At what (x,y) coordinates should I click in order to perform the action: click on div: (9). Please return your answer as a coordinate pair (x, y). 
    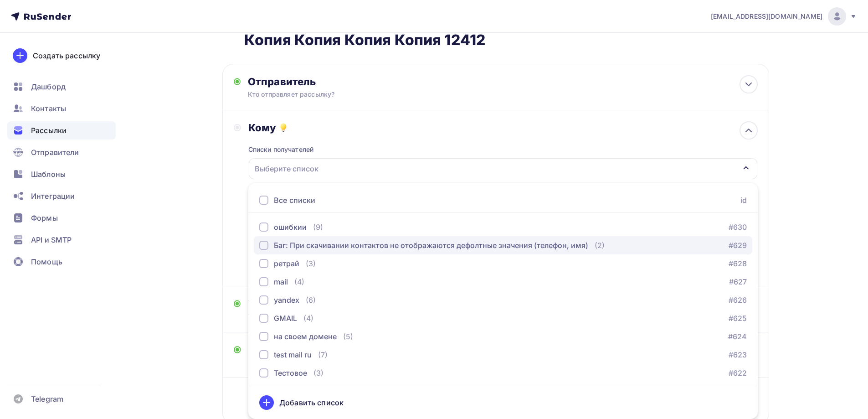
    Looking at the image, I should click on (318, 227).